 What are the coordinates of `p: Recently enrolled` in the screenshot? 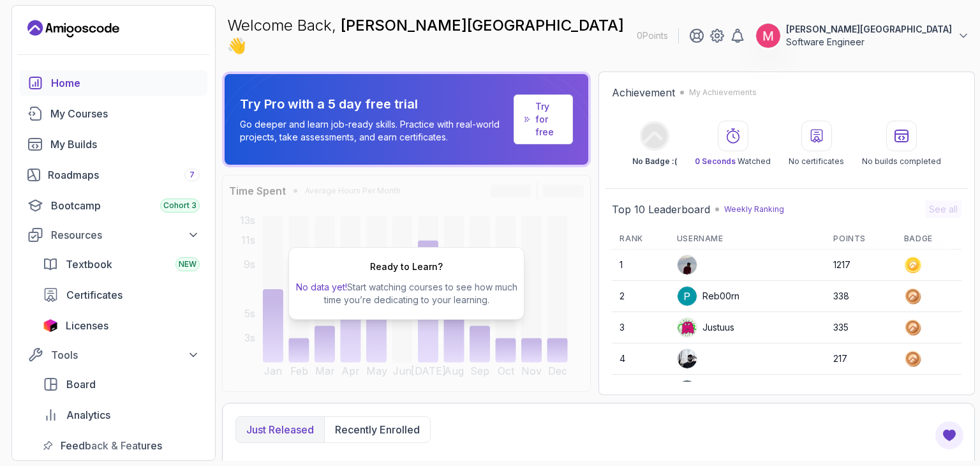 It's located at (377, 429).